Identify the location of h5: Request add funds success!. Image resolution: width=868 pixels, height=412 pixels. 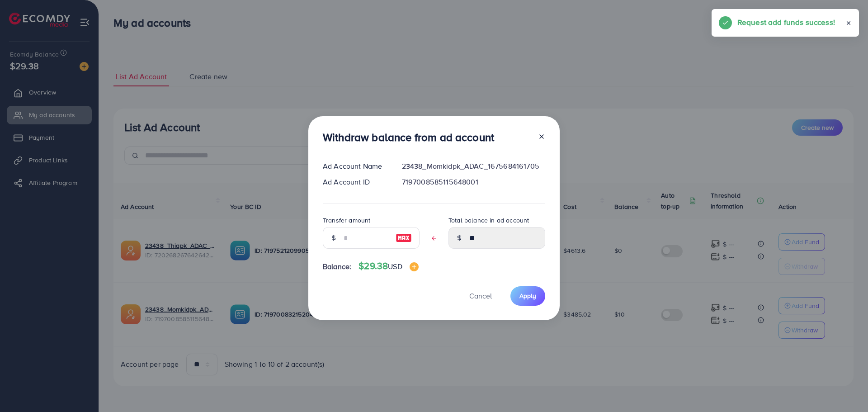
(786, 22).